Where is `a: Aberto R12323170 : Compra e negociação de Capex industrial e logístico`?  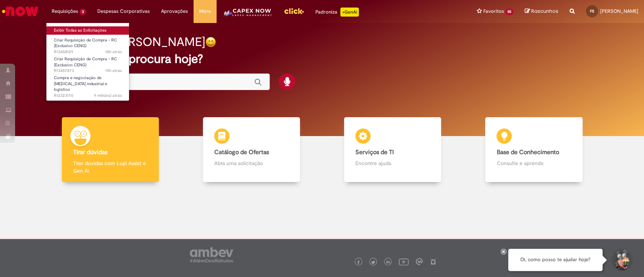
a: Aberto R12323170 : Compra e negociação de Capex industrial e logístico is located at coordinates (88, 82).